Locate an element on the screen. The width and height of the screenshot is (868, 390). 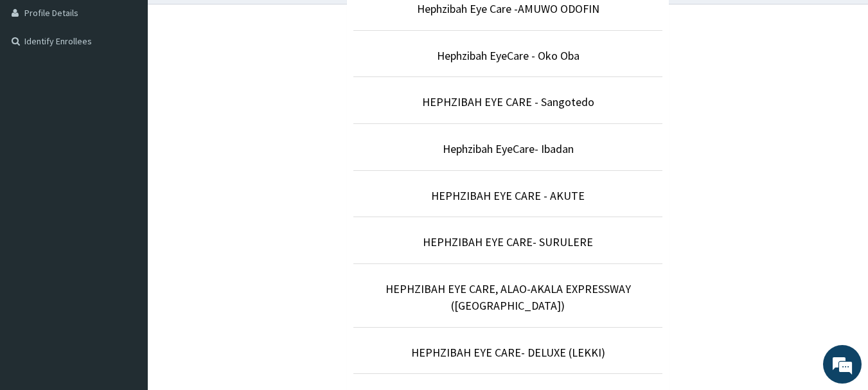
a: HEPHZIBAH EYE CARE - AKUTE is located at coordinates (508, 195).